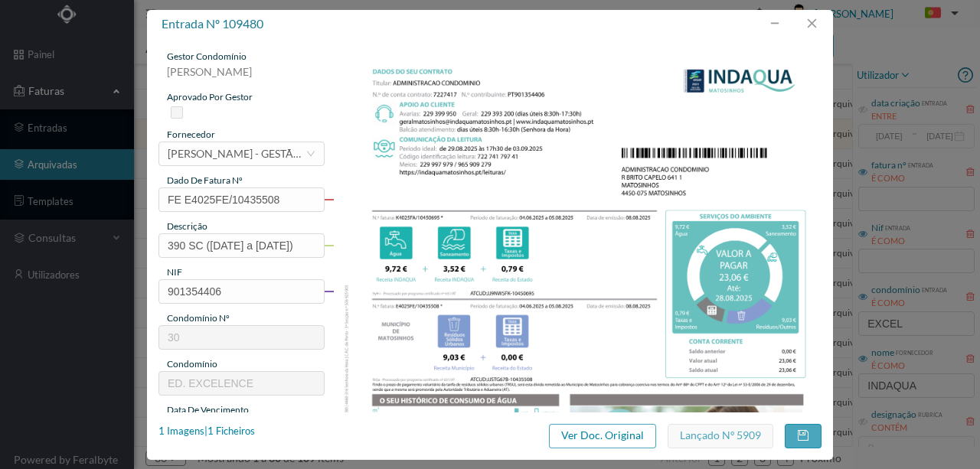 Image resolution: width=980 pixels, height=469 pixels. I want to click on span: data de vencimento, so click(207, 409).